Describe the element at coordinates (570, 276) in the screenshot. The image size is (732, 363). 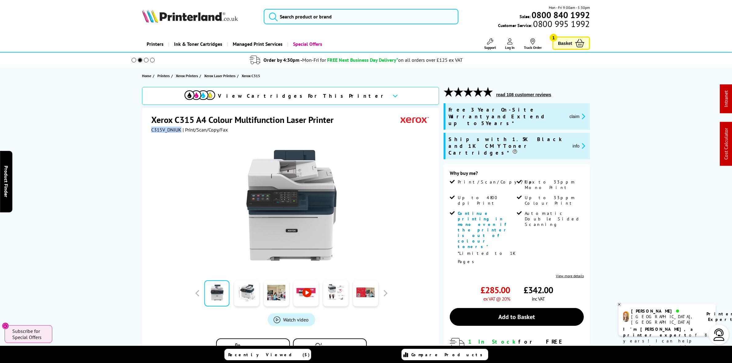
I see `a: View more details` at that location.